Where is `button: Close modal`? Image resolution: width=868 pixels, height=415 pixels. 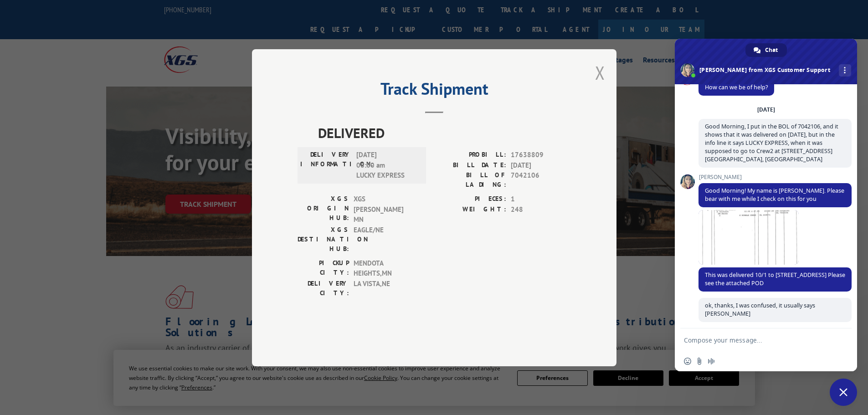 button: Close modal is located at coordinates (600, 72).